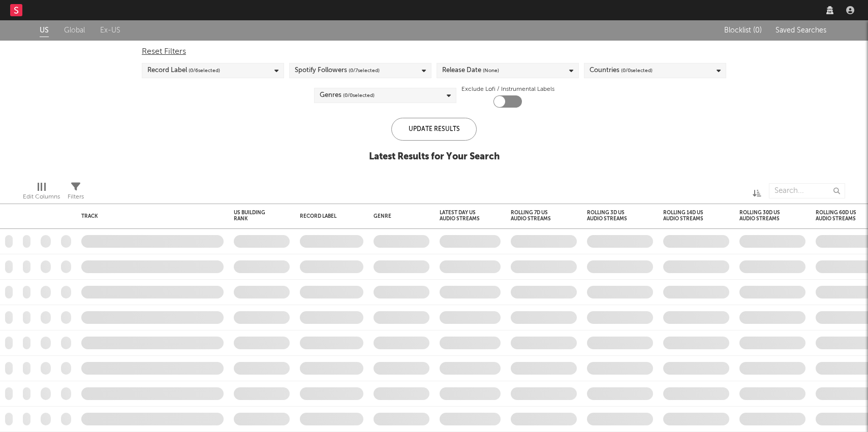 This screenshot has height=432, width=868. Describe the element at coordinates (841, 216) in the screenshot. I see `div: Rolling 60D US Audio Streams` at that location.